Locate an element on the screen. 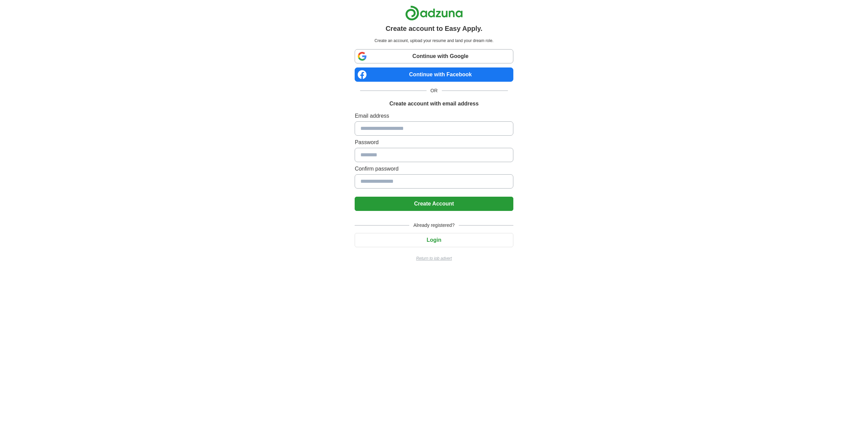 The width and height of the screenshot is (868, 431). label: Email address is located at coordinates (433, 116).